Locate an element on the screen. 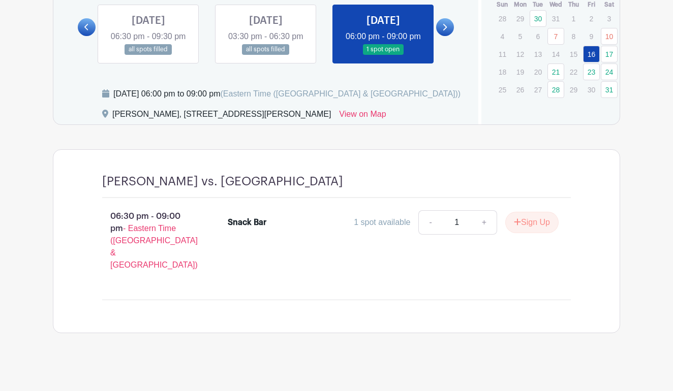 The height and width of the screenshot is (391, 673). p: 4 is located at coordinates (502, 36).